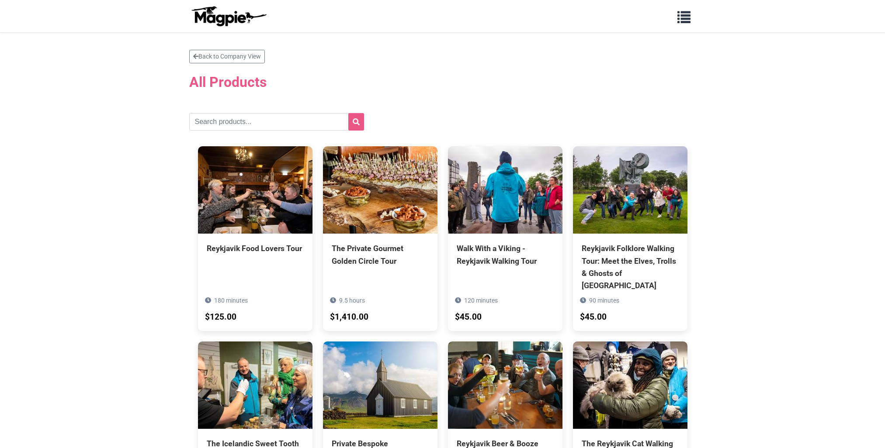 The height and width of the screenshot is (448, 885). I want to click on img: logo-ab69f6fb50320c5b225c76a69d11143b.png, so click(229, 16).